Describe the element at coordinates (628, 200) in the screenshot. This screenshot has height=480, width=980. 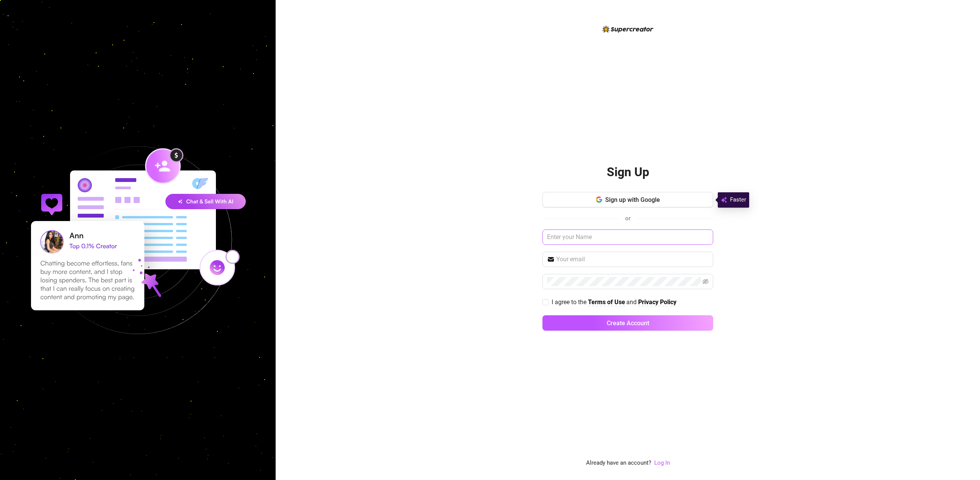
I see `button: Sign up with Google` at that location.